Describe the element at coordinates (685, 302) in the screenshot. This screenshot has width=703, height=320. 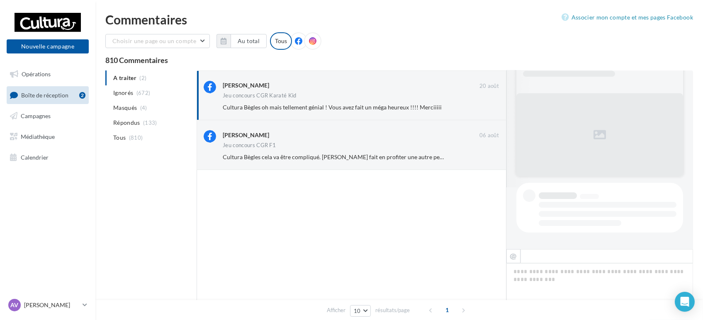
I see `div: Open Intercom Messenger` at that location.